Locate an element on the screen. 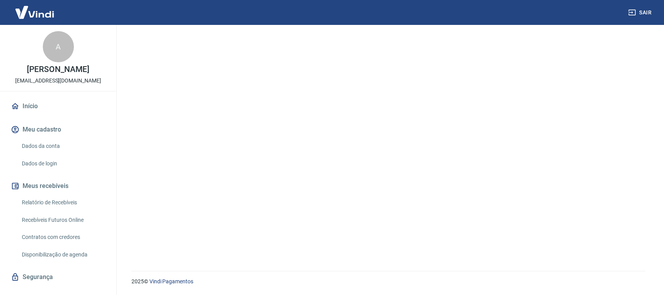 The image size is (664, 295). a: Relatório de Recebíveis is located at coordinates (63, 202).